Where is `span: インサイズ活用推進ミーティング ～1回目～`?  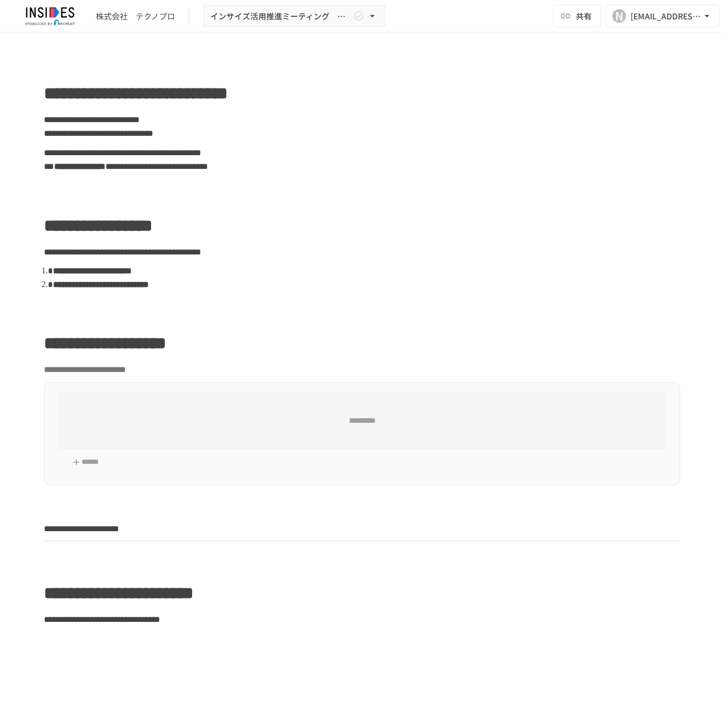 span: インサイズ活用推進ミーティング ～1回目～ is located at coordinates (281, 16).